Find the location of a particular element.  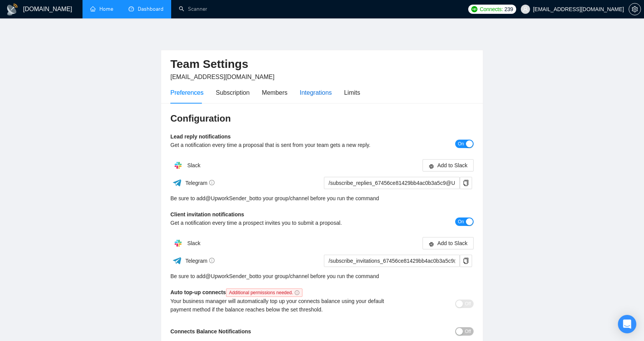

span: 239 is located at coordinates (509, 10).